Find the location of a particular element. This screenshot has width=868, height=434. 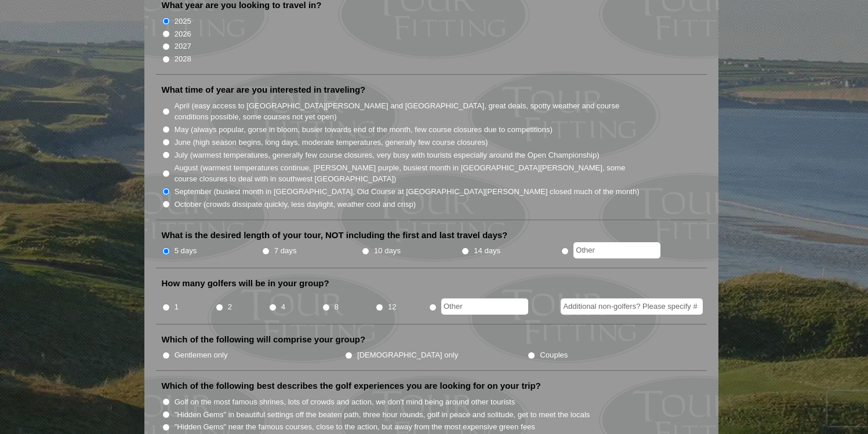

label: Which of the following best describes the golf experiences you are looking for on your trip? is located at coordinates (351, 386).